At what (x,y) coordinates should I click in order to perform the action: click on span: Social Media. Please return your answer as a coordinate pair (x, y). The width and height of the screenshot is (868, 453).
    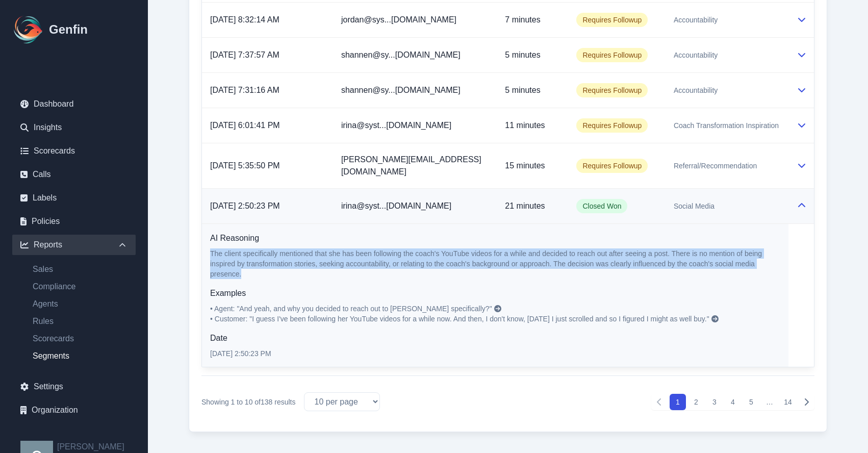
    Looking at the image, I should click on (694, 206).